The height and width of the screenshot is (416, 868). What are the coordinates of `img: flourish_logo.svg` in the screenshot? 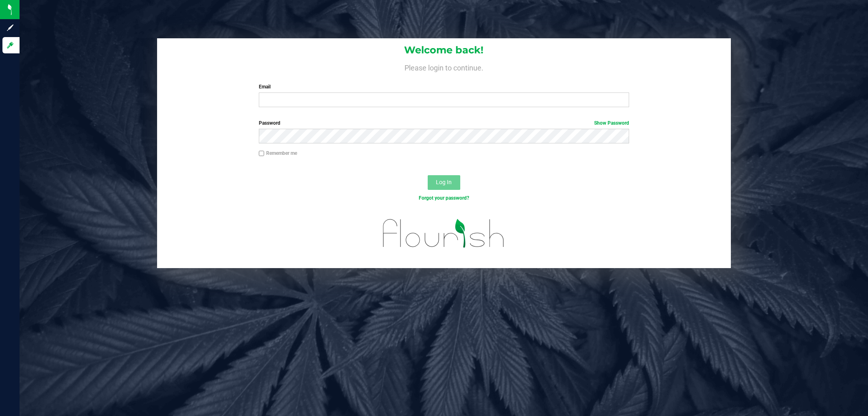 It's located at (443, 233).